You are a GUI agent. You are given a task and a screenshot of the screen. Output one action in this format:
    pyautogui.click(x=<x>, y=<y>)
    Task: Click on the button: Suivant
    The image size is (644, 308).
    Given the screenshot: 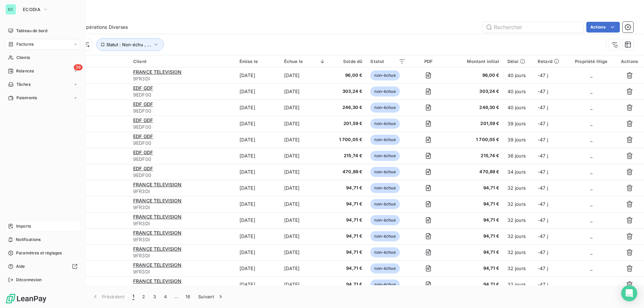 What is the action you would take?
    pyautogui.click(x=211, y=297)
    